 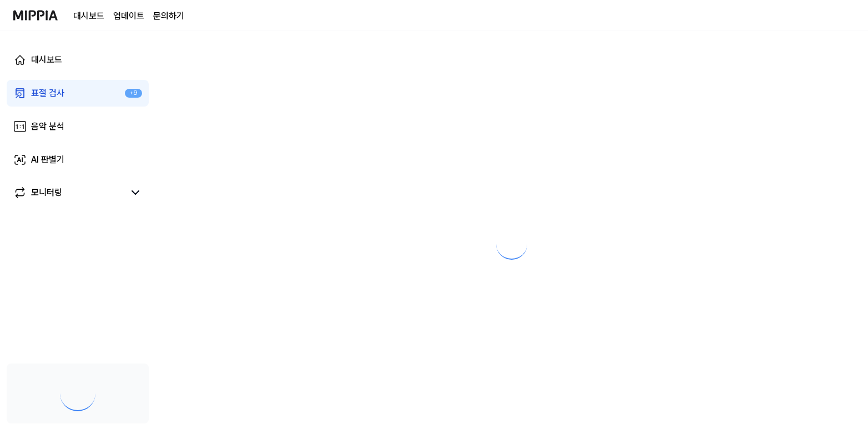 I want to click on a: AI 판별기, so click(x=78, y=160).